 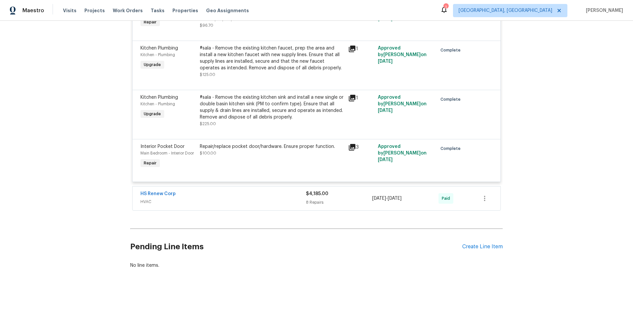 I want to click on span: $4,185.00, so click(x=317, y=194).